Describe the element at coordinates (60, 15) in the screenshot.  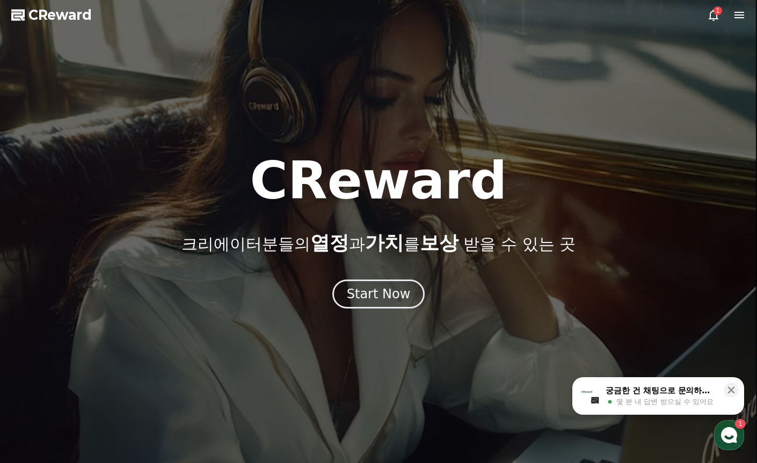
I see `span: CReward` at that location.